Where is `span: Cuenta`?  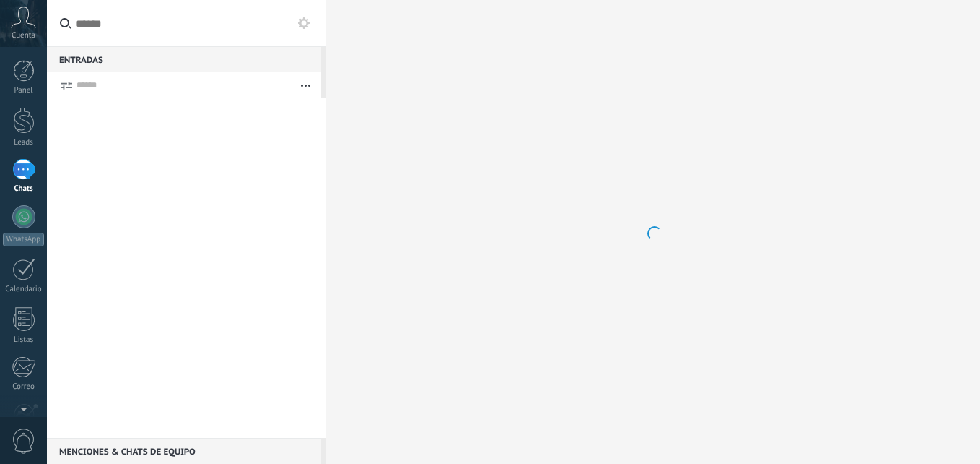 span: Cuenta is located at coordinates (23, 35).